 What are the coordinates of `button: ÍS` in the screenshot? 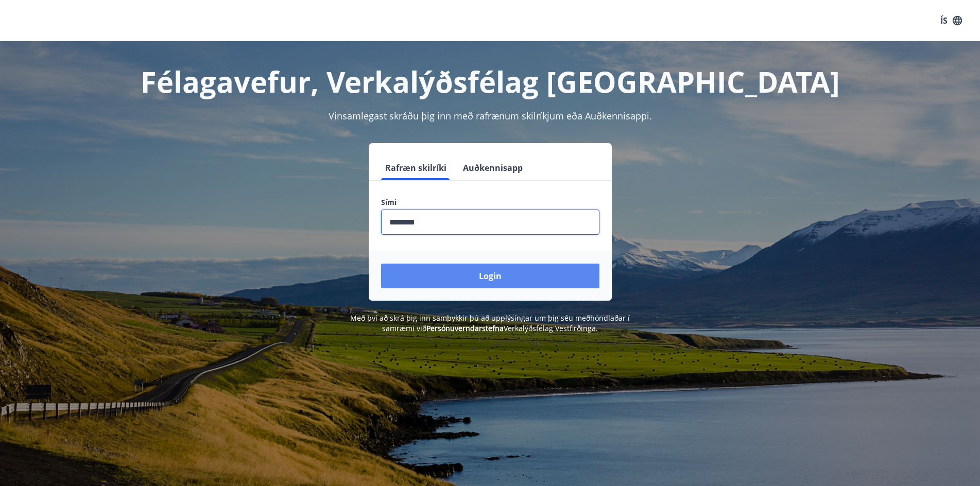 It's located at (952, 21).